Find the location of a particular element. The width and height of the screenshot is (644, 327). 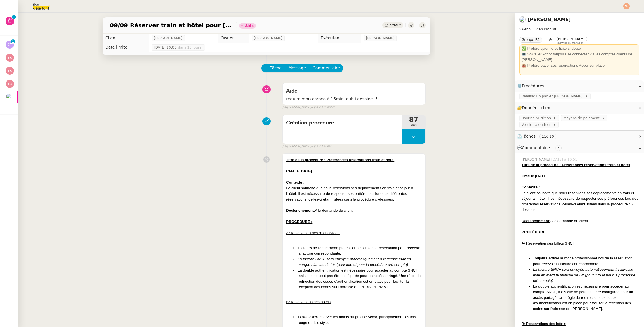

span: Swebo is located at coordinates (525, 29).